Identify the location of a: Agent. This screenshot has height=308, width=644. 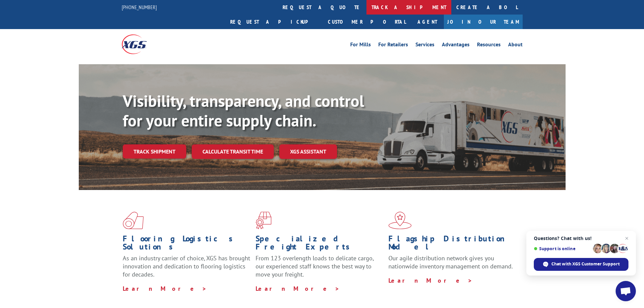
(427, 22).